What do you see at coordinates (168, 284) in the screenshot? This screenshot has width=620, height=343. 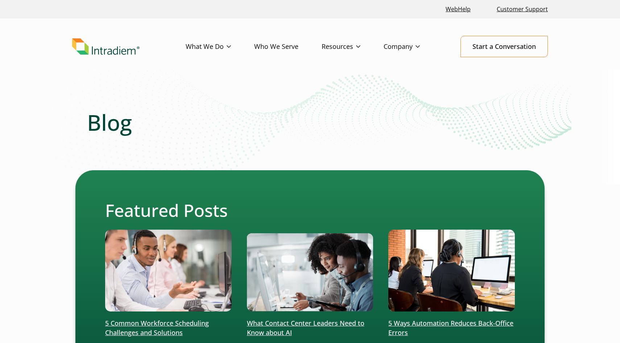 I see `a: 5 Common Workforce Scheduling Challenges and Solutions` at bounding box center [168, 284].